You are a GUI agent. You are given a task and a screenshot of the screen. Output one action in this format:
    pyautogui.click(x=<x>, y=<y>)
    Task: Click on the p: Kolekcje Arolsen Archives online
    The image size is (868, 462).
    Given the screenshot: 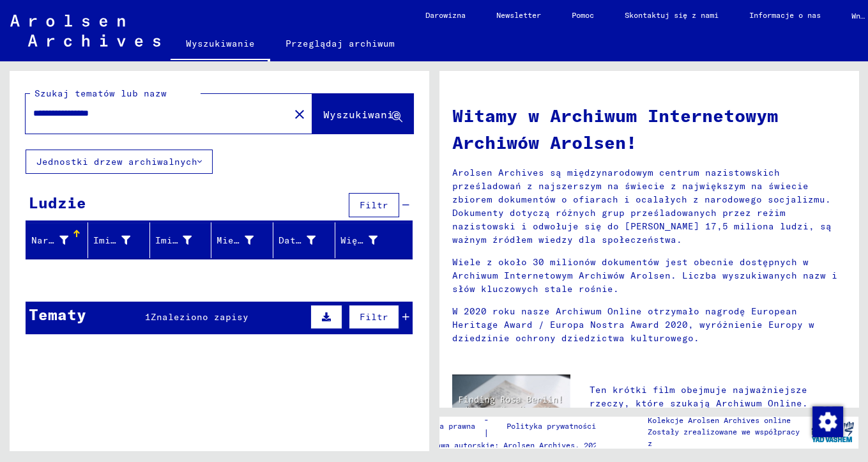 What is the action you would take?
    pyautogui.click(x=727, y=420)
    